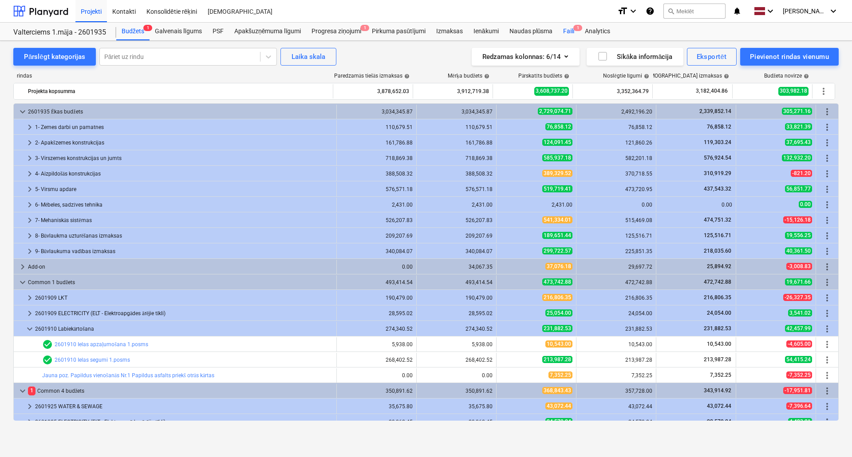 The height and width of the screenshot is (457, 852). I want to click on button: Sīkāka informācija, so click(635, 57).